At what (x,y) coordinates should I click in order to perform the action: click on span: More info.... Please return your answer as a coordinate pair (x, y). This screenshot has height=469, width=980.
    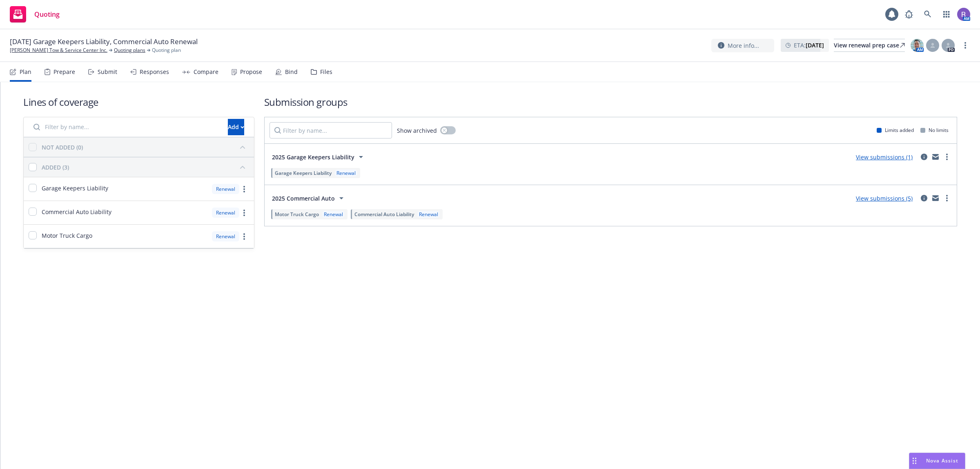
    Looking at the image, I should click on (744, 46).